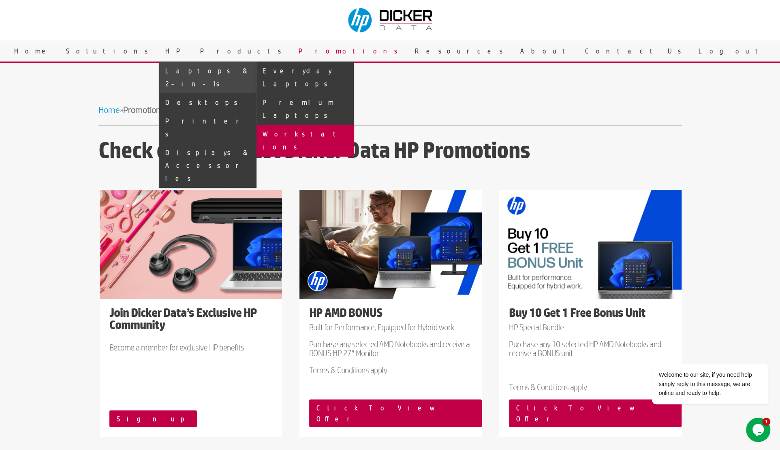 Image resolution: width=780 pixels, height=450 pixels. I want to click on div: Welcome to our site, if you need help simply reply to this message, we are online and ready to help., so click(73, 94).